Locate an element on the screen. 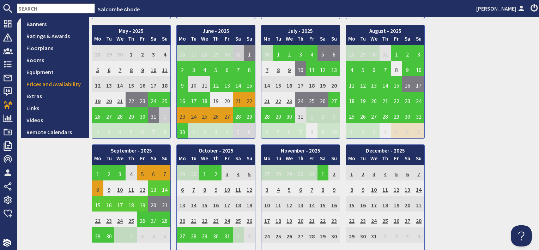 This screenshot has width=539, height=250. th: Mo is located at coordinates (267, 159).